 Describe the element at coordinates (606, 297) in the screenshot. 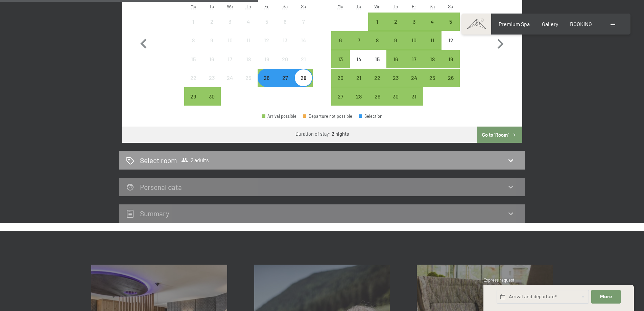

I see `span: More` at that location.